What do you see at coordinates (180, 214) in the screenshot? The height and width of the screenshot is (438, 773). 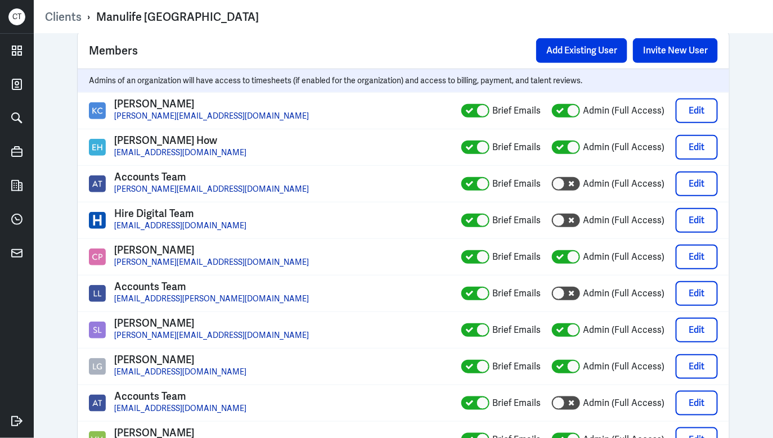 I see `p: Hire Digital Team` at bounding box center [180, 214].